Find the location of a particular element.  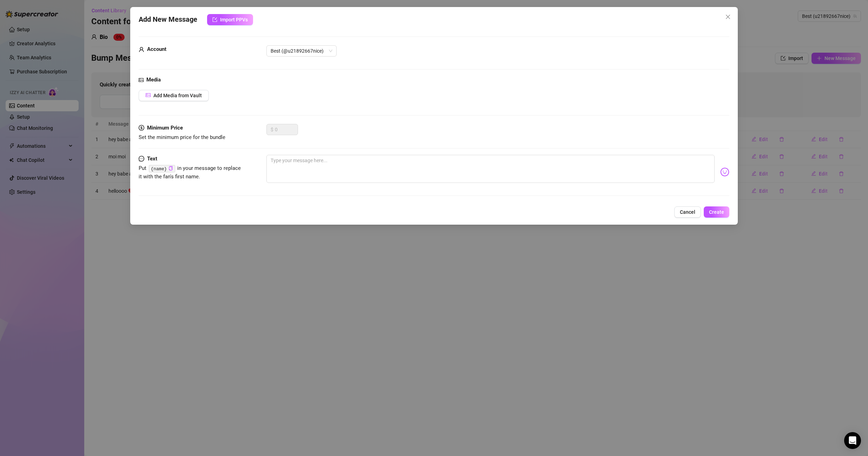

button: Add Media from Vault is located at coordinates (174, 95).